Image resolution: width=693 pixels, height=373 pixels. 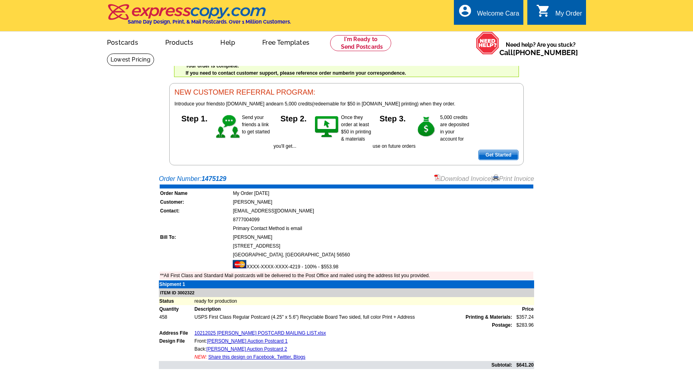 What do you see at coordinates (502, 325) in the screenshot?
I see `strong: Postage:` at bounding box center [502, 325].